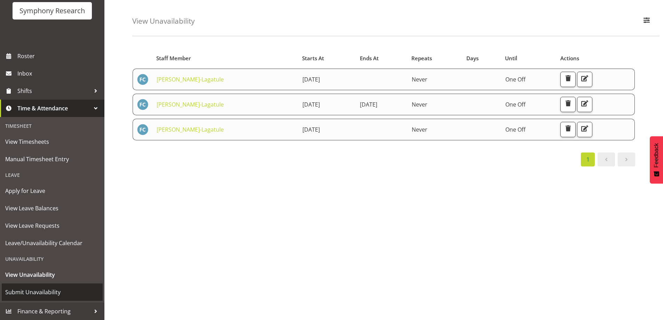  What do you see at coordinates (52, 126) in the screenshot?
I see `div: Timesheet` at bounding box center [52, 126].